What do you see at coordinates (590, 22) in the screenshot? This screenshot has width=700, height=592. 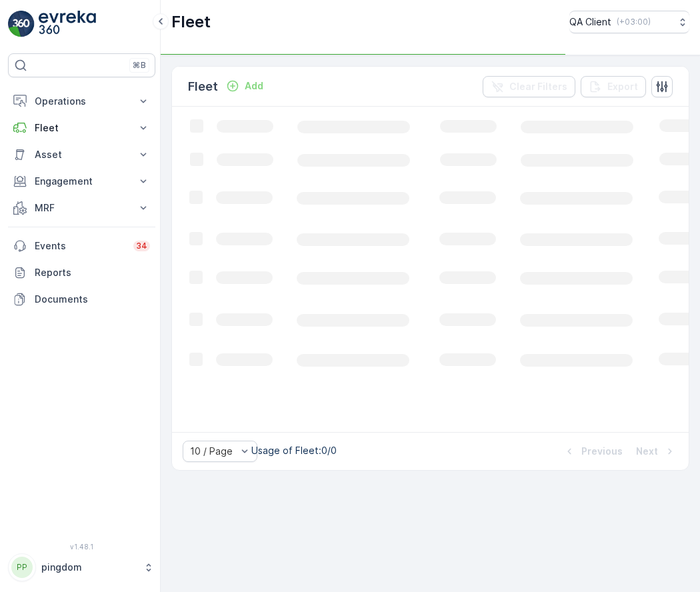 I see `p: QA Client` at bounding box center [590, 22].